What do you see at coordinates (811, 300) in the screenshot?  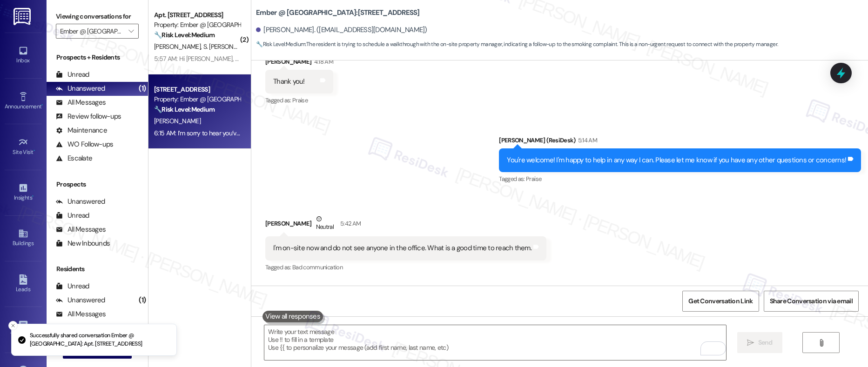 I see `span: Share Conversation via email` at bounding box center [811, 300].